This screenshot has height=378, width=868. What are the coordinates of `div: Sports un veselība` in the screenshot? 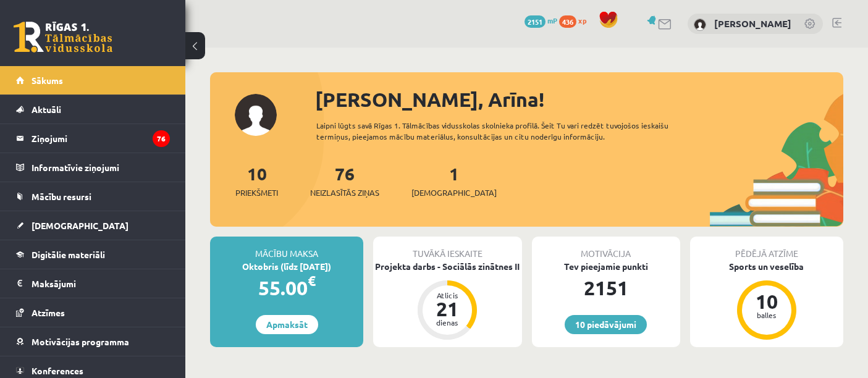 It's located at (766, 267).